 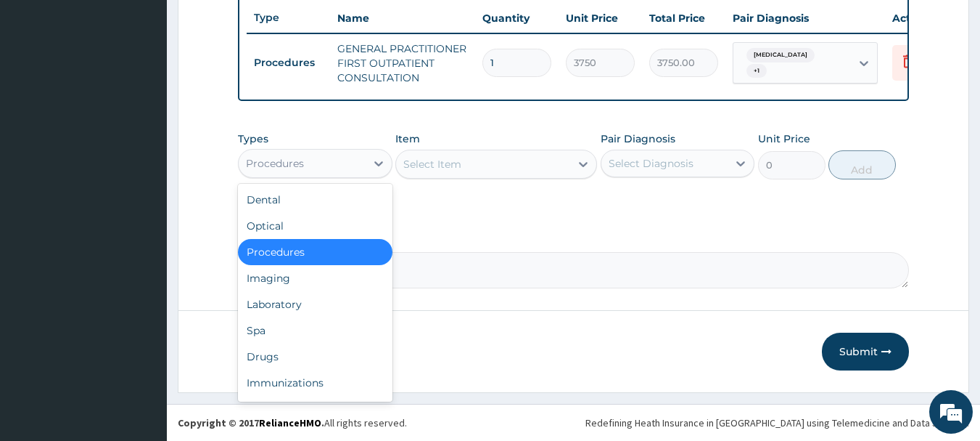 What do you see at coordinates (251, 422) in the screenshot?
I see `strong: Copyright © 2017 .` at bounding box center [251, 422].